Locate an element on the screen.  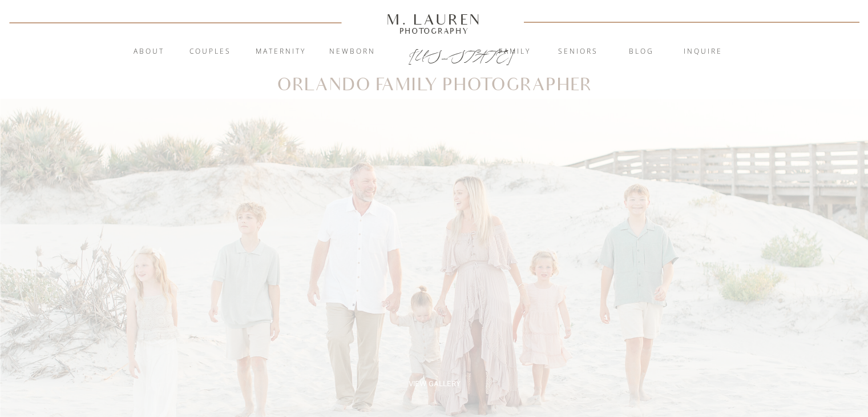
div: View Gallery is located at coordinates (434, 384).